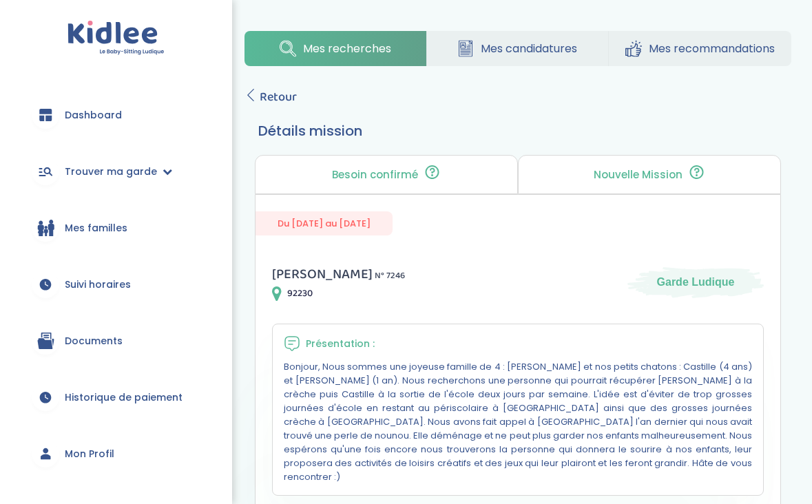 This screenshot has width=812, height=504. I want to click on span: Retour, so click(279, 97).